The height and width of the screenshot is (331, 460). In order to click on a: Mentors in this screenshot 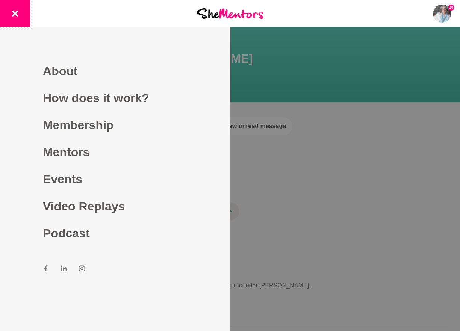, I will do `click(115, 152)`.